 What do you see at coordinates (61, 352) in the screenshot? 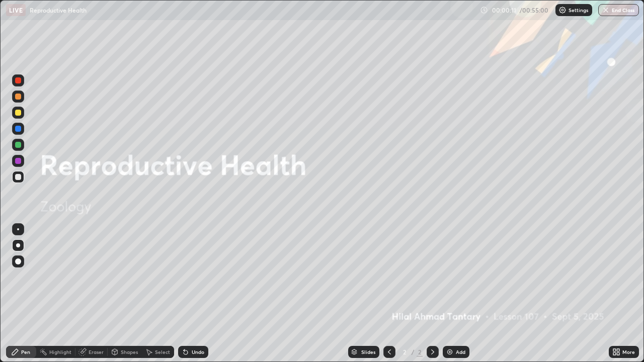
I see `div: Highlight` at bounding box center [61, 352].